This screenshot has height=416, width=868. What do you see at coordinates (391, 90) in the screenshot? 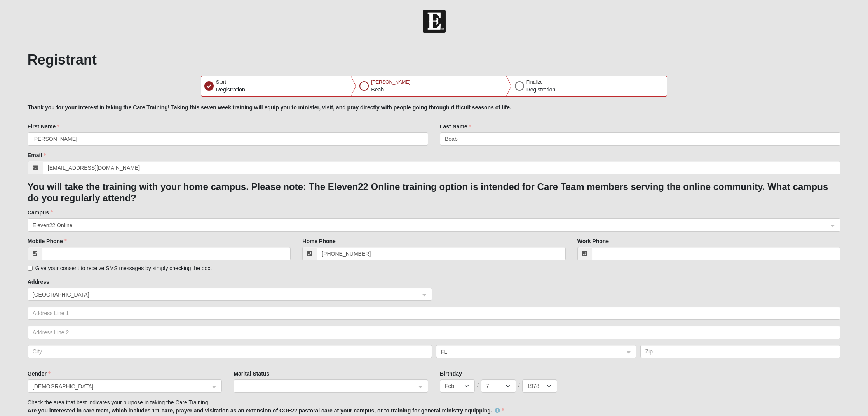
I see `p: Beab` at bounding box center [391, 90].